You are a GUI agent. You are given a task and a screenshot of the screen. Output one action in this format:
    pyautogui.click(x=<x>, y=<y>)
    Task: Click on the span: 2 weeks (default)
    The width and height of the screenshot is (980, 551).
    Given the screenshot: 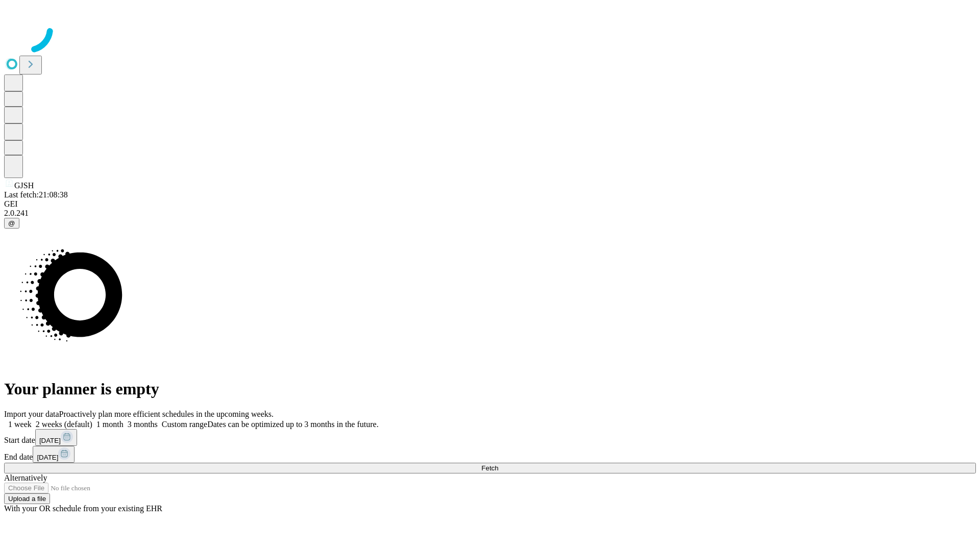 What is the action you would take?
    pyautogui.click(x=64, y=424)
    